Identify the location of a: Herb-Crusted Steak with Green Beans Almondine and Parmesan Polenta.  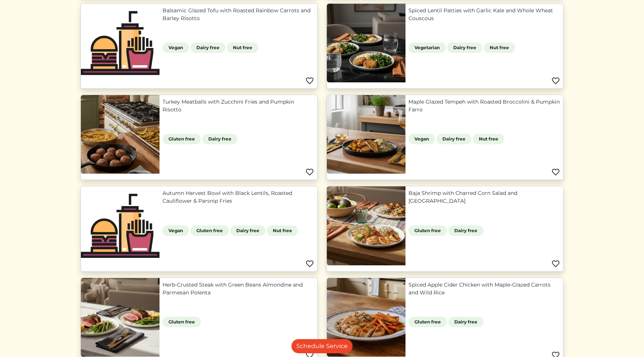
(238, 288).